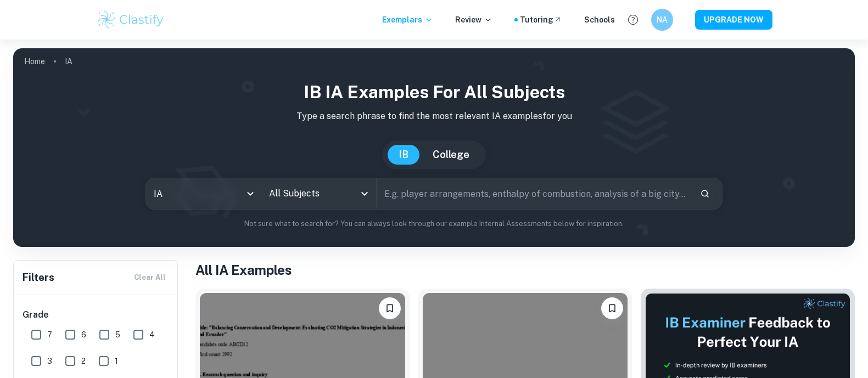 The width and height of the screenshot is (868, 378). I want to click on div: IA, so click(203, 194).